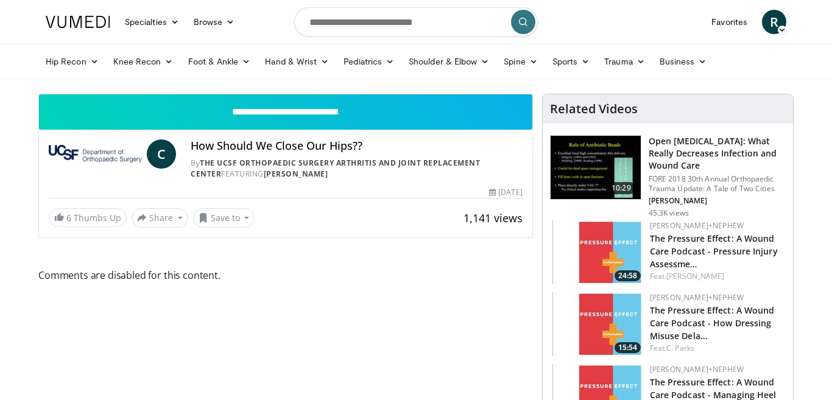 Image resolution: width=832 pixels, height=400 pixels. I want to click on span: 15:54, so click(627, 348).